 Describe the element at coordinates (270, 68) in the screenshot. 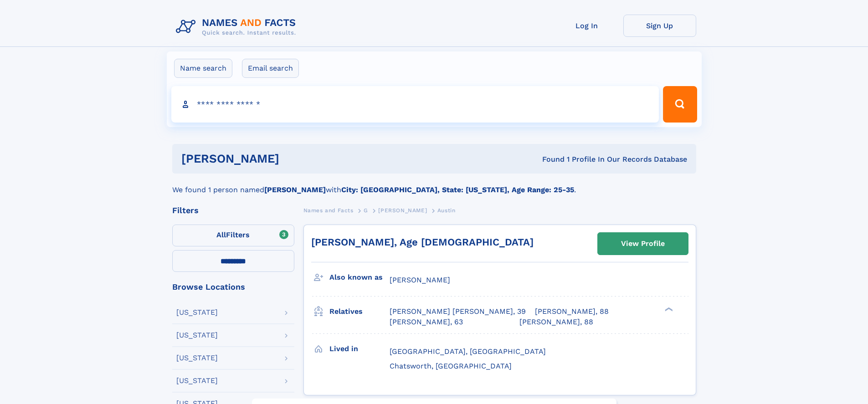

I see `label: Email search` at that location.